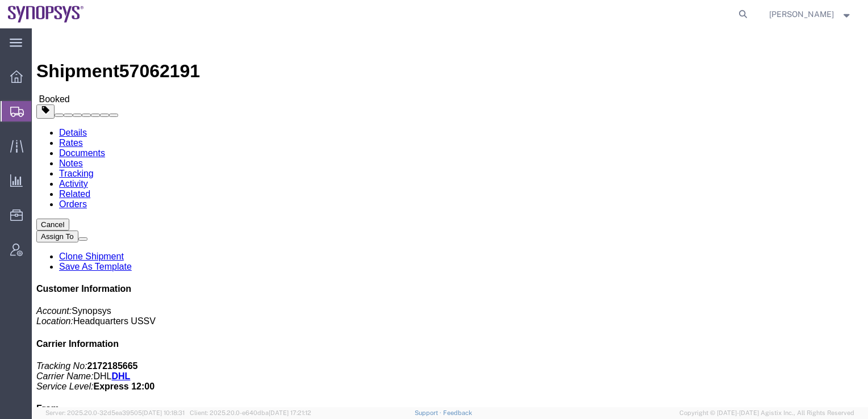  What do you see at coordinates (46, 14) in the screenshot?
I see `img: logo` at bounding box center [46, 14].